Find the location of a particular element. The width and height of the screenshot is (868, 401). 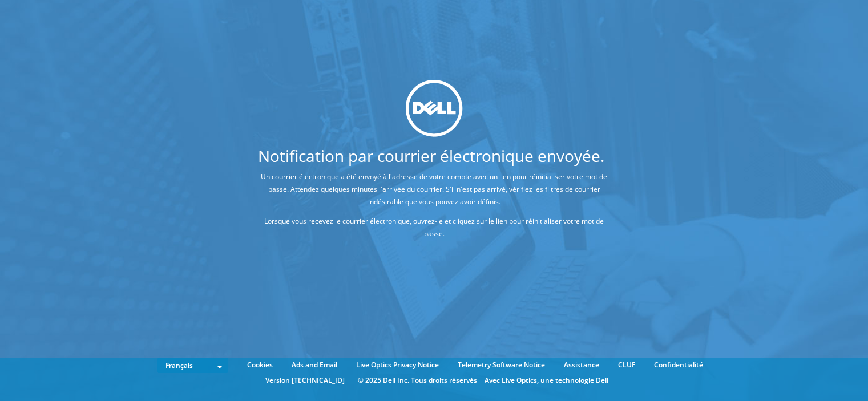

a: CLUF is located at coordinates (627, 365).